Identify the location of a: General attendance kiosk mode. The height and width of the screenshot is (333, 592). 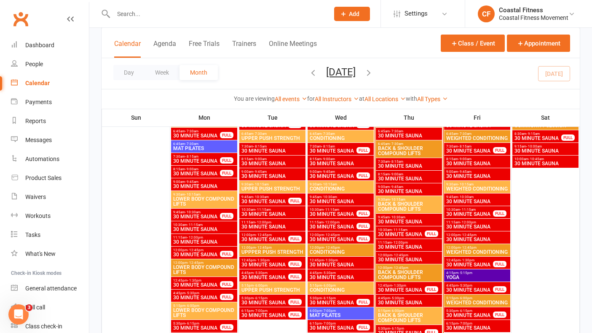
(50, 288).